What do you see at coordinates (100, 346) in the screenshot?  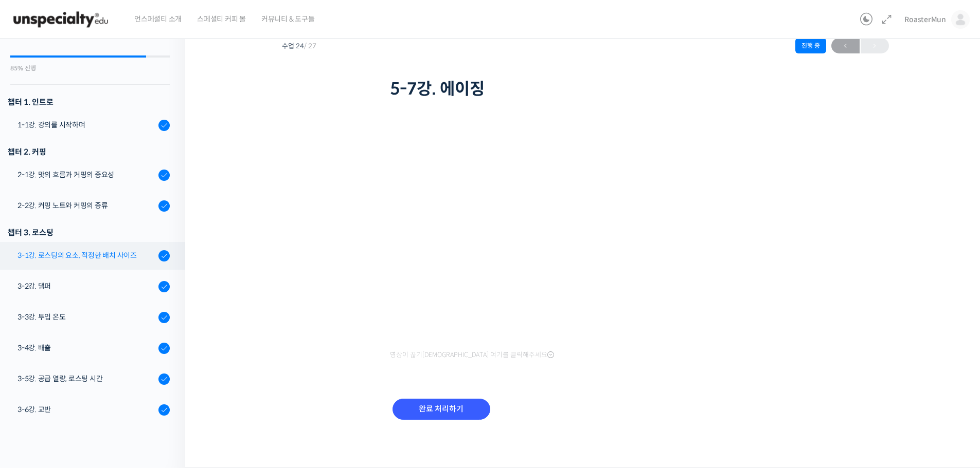 I see `span: 대화` at bounding box center [100, 346].